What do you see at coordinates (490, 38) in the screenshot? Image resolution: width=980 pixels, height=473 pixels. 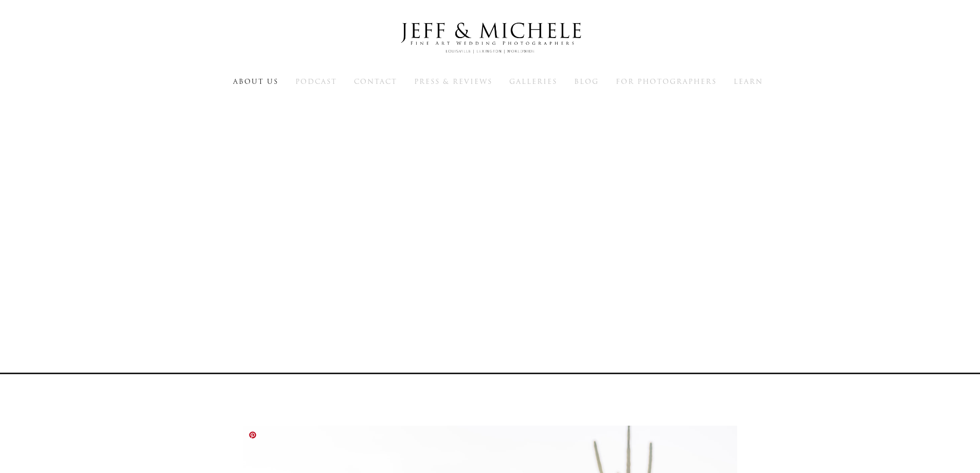 I see `img: Louisville Wedding Photographers - Jeff & Michele Wedding Photographers` at bounding box center [490, 38].